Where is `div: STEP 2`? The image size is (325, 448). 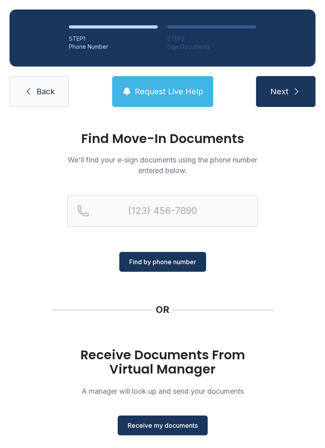 div: STEP 2 is located at coordinates (212, 39).